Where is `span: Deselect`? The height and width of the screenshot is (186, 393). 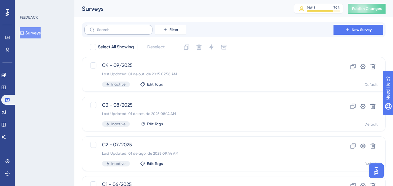
span: Deselect is located at coordinates (156, 47).